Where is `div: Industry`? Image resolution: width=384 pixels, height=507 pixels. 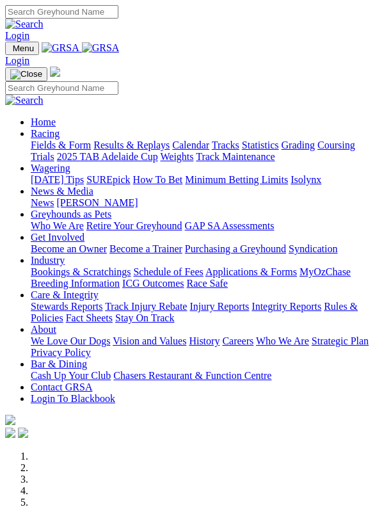
div: Industry is located at coordinates (205, 278).